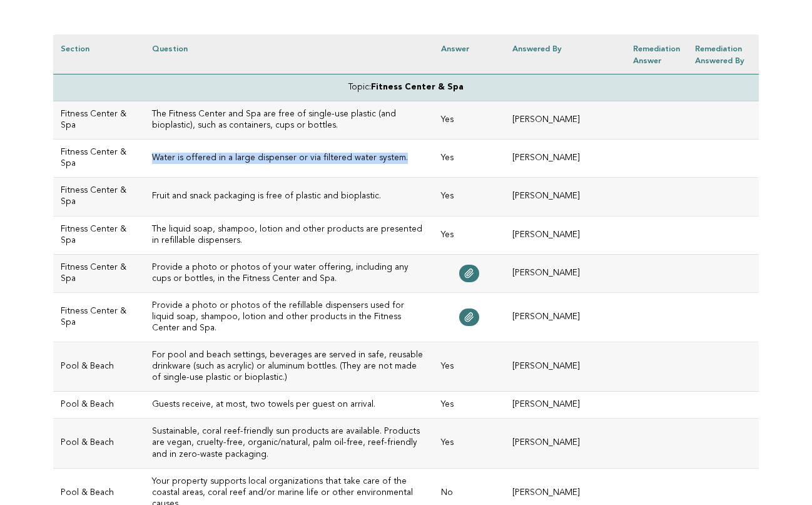 This screenshot has width=812, height=505. Describe the element at coordinates (406, 87) in the screenshot. I see `td: Topic:` at that location.